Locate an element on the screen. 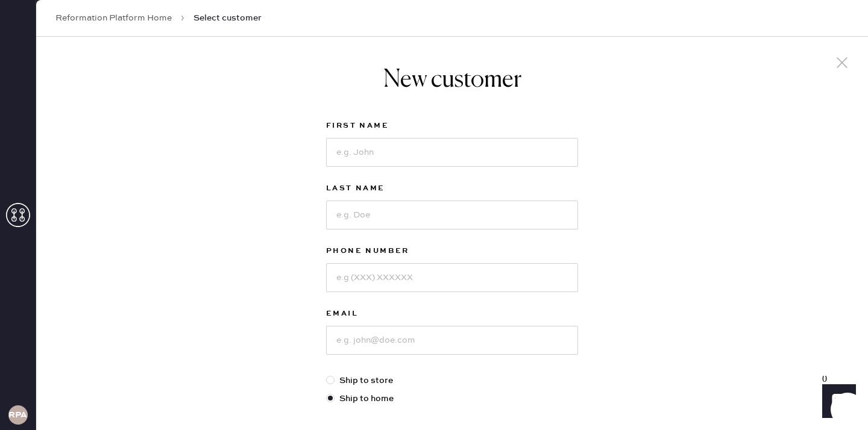  input: e.g (XXX) XXXXXX is located at coordinates (452, 277).